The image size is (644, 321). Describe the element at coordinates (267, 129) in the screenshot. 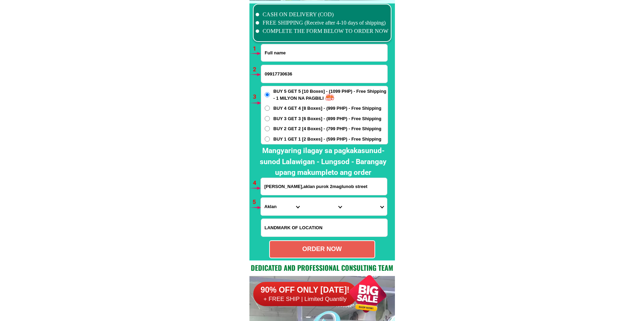

I see `input: BUY 2 GET 2 [4 Boxes] - (799 PHP) - Free Shipping` at that location.